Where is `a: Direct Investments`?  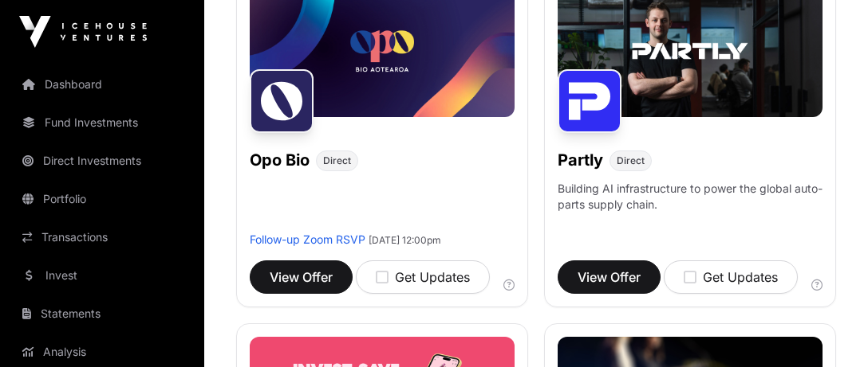
a: Direct Investments is located at coordinates (102, 161).